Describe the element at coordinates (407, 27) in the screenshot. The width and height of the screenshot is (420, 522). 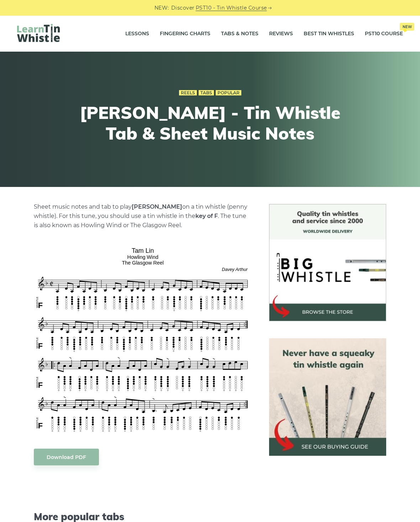
I see `span: New` at that location.